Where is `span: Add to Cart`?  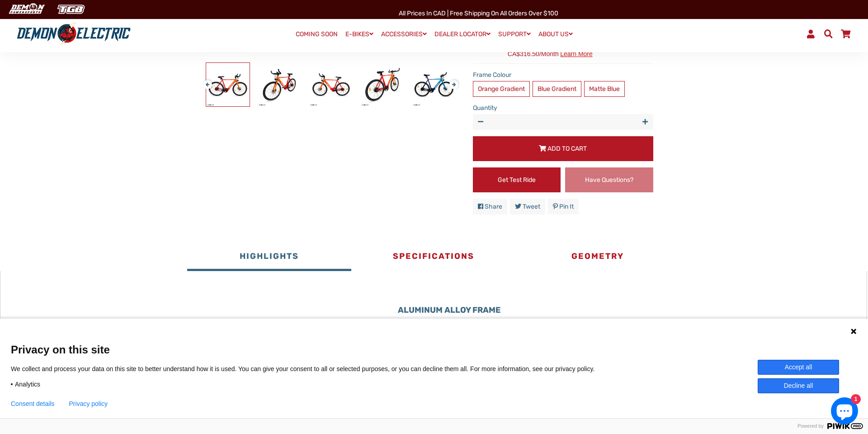 span: Add to Cart is located at coordinates (567, 148).